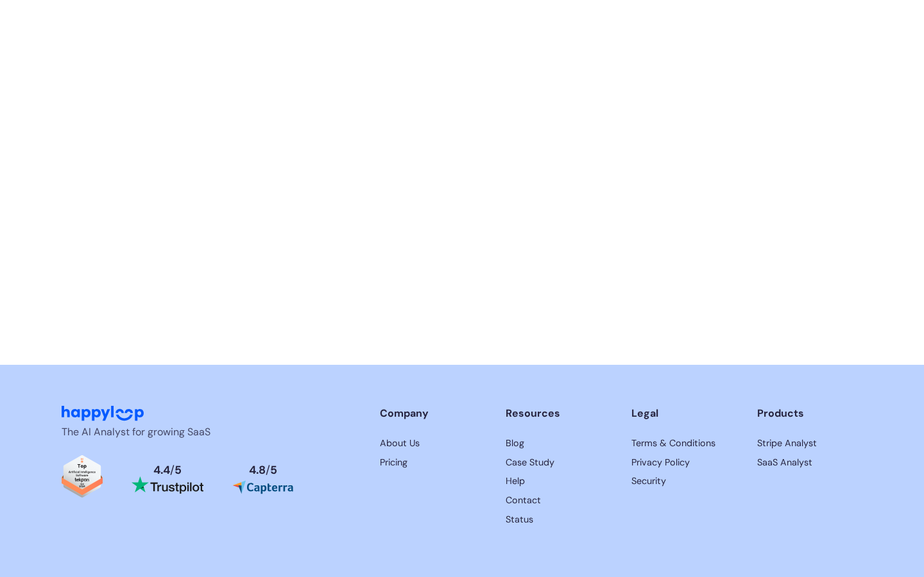 This screenshot has width=924, height=577. What do you see at coordinates (684, 413) in the screenshot?
I see `div: Legal` at bounding box center [684, 413].